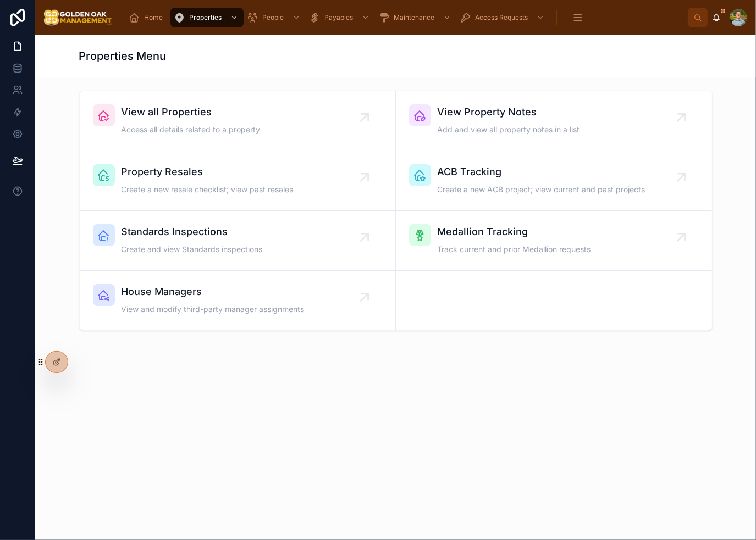 The image size is (756, 540). Describe the element at coordinates (207, 190) in the screenshot. I see `span: Create a new resale checklist; view past resales` at that location.